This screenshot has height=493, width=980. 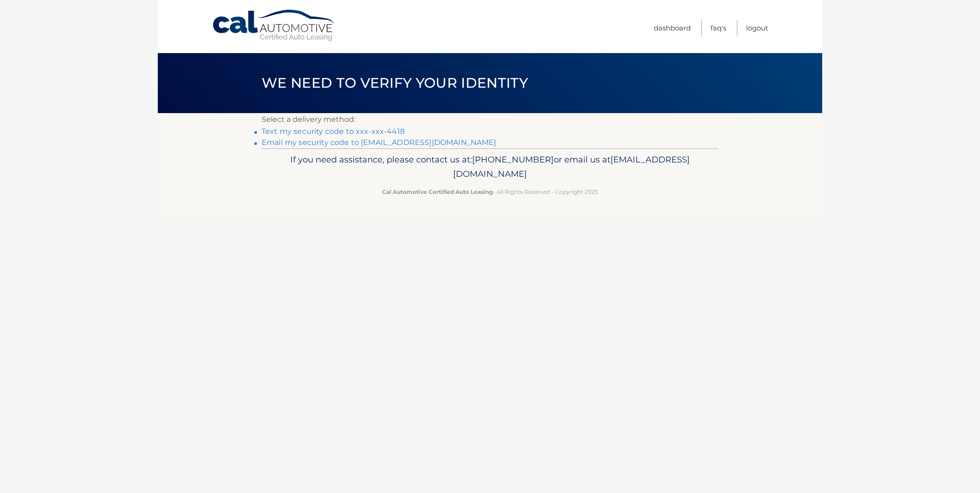 What do you see at coordinates (490, 191) in the screenshot?
I see `p: - All Rights Reserved - Copyright 2025` at bounding box center [490, 191].